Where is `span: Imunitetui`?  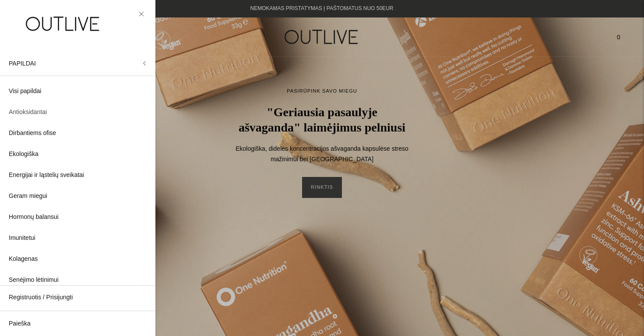 span: Imunitetui is located at coordinates (22, 238).